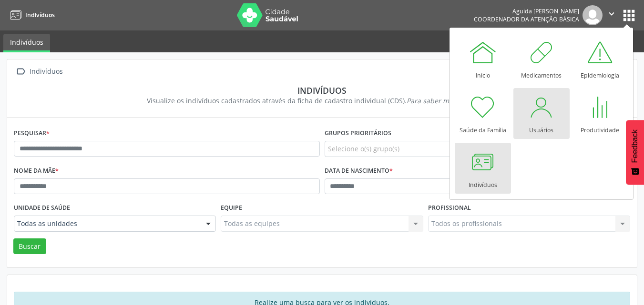 This screenshot has width=644, height=305. Describe the element at coordinates (358, 133) in the screenshot. I see `label: Grupos prioritários` at that location.